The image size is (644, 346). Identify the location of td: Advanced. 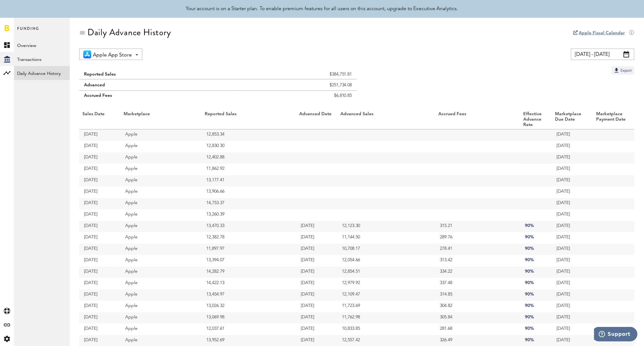
(157, 85).